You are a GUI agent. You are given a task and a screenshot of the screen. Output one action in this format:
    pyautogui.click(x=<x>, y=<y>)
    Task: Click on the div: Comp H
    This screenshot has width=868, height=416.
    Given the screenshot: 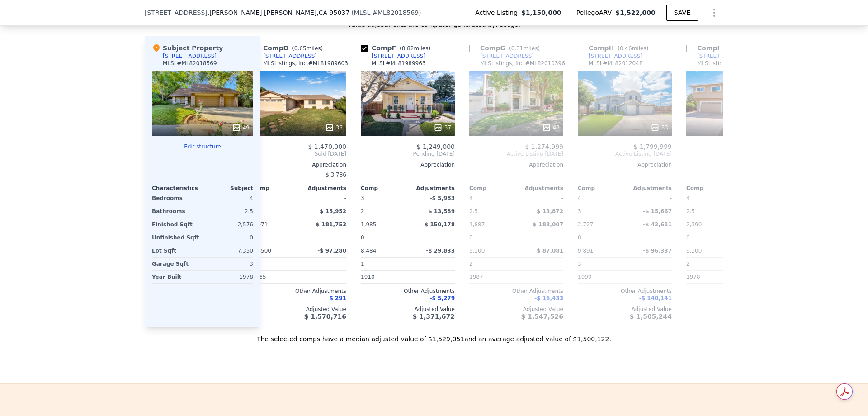 What is the action you would take?
    pyautogui.click(x=615, y=48)
    